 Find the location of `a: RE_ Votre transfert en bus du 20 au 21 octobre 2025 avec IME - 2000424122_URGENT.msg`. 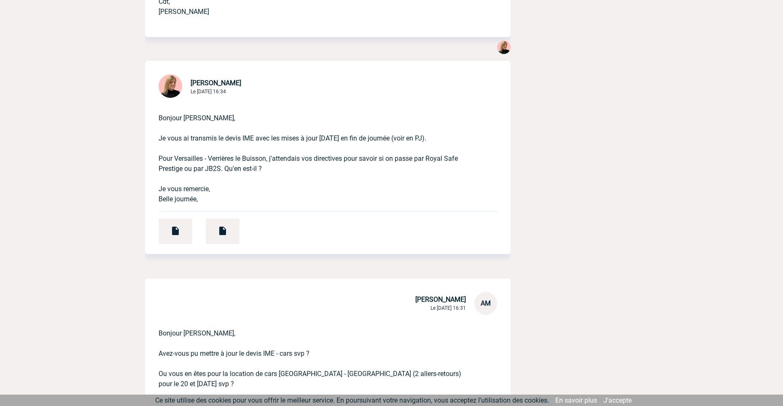

a: RE_ Votre transfert en bus du 20 au 21 octobre 2025 avec IME - 2000424122_URGENT.msg is located at coordinates (169, 227).